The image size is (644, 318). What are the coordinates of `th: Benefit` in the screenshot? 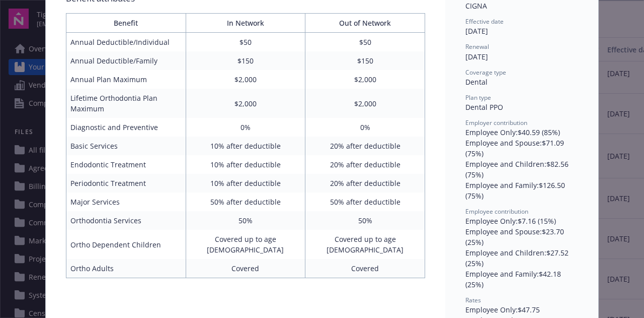 It's located at (126, 23).